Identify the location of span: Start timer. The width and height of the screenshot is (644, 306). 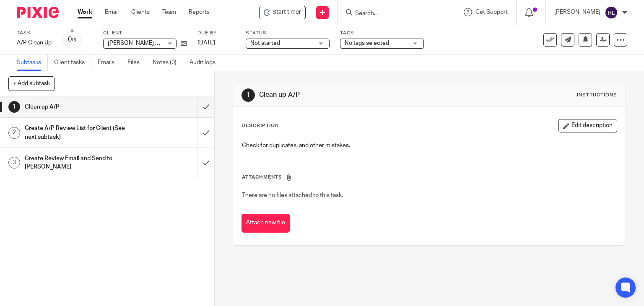
(287, 12).